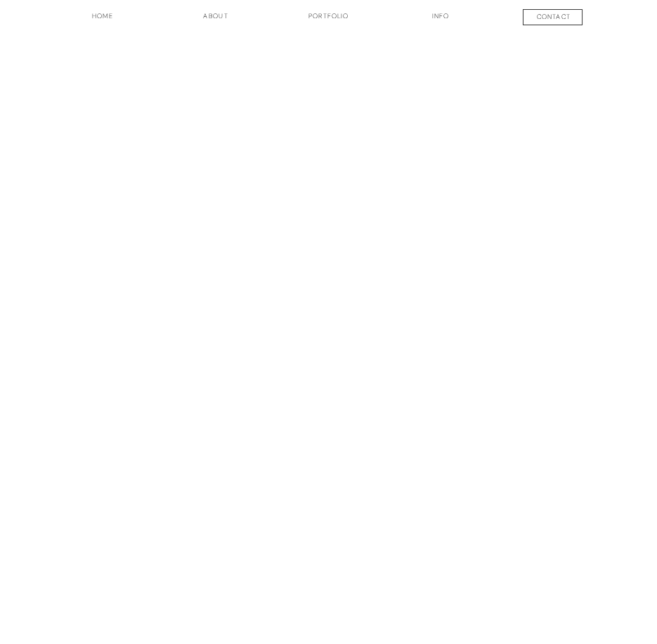  What do you see at coordinates (328, 310) in the screenshot?
I see `a: PHOTOGRAPHY` at bounding box center [328, 310].